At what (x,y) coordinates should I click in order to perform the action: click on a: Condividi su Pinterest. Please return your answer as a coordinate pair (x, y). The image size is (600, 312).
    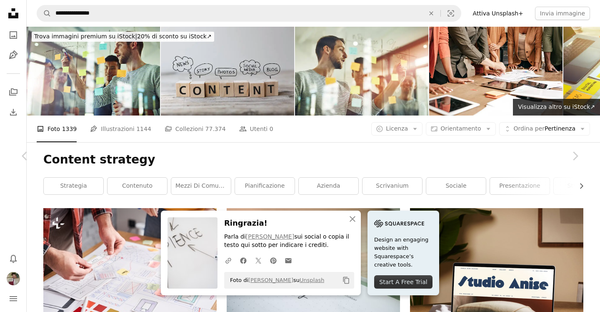
    Looking at the image, I should click on (273, 260).